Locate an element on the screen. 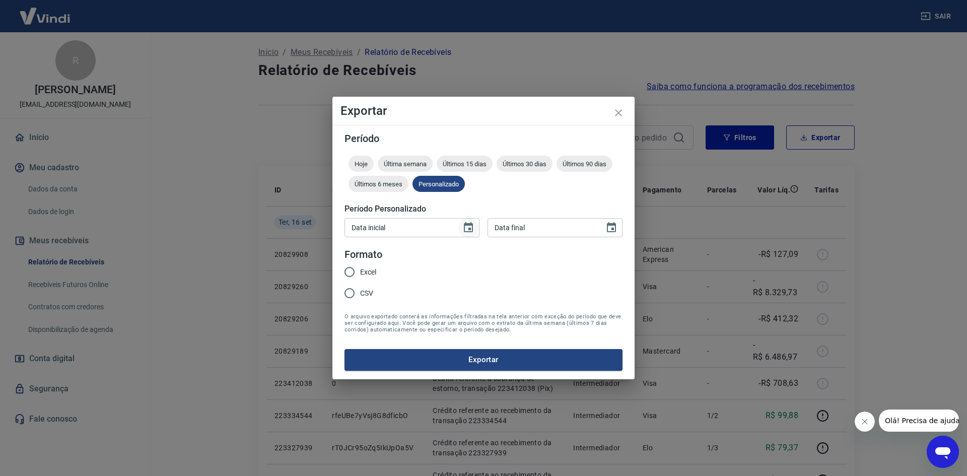 Image resolution: width=967 pixels, height=476 pixels. div: Última semana is located at coordinates (405, 164).